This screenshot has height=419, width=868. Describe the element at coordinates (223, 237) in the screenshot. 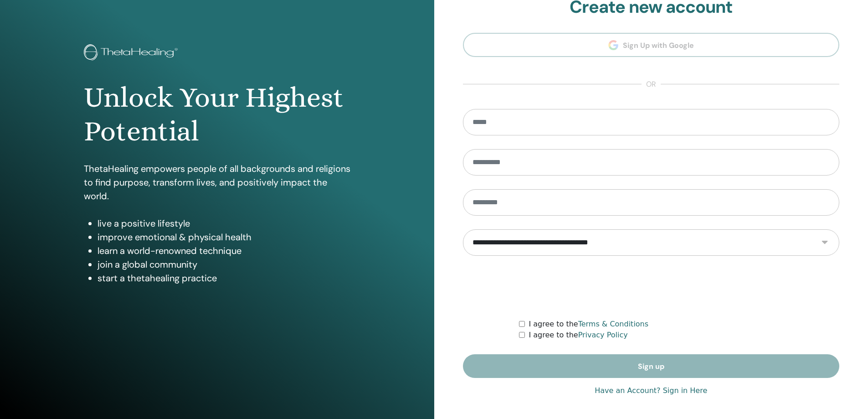

I see `li: improve emotional & physical health` at that location.